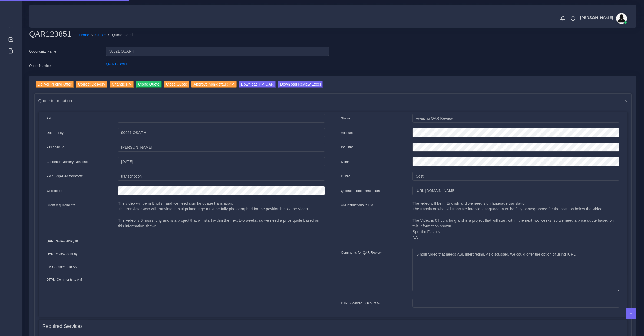 This screenshot has height=336, width=644. What do you see at coordinates (101, 35) in the screenshot?
I see `a: Quote` at bounding box center [101, 35].